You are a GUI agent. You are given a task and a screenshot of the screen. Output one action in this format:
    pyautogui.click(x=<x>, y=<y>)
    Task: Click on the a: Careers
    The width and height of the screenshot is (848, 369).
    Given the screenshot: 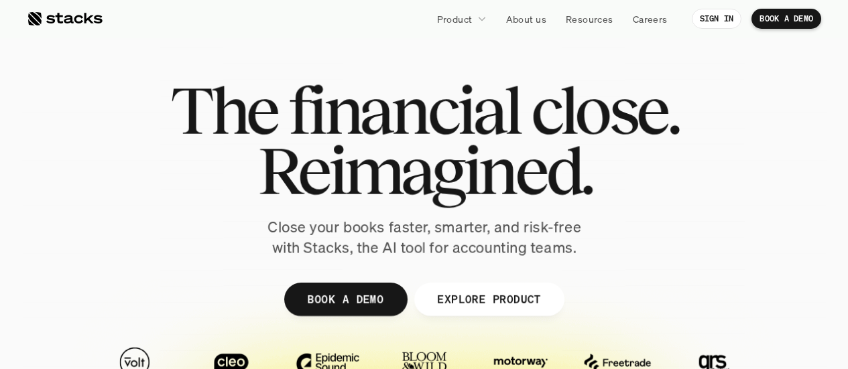 What is the action you would take?
    pyautogui.click(x=650, y=19)
    